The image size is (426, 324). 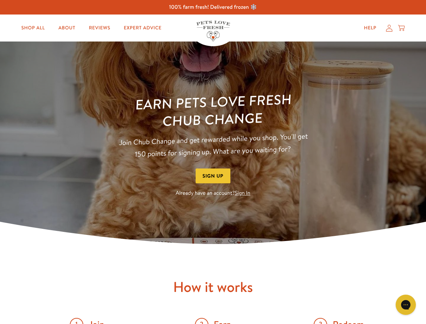 I want to click on h2: How it works, so click(x=213, y=286).